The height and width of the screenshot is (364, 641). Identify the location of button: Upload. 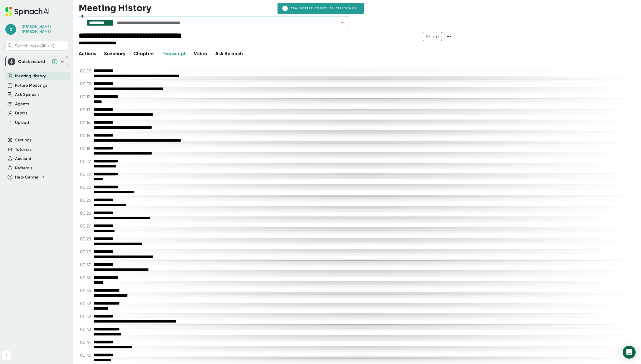
(22, 123).